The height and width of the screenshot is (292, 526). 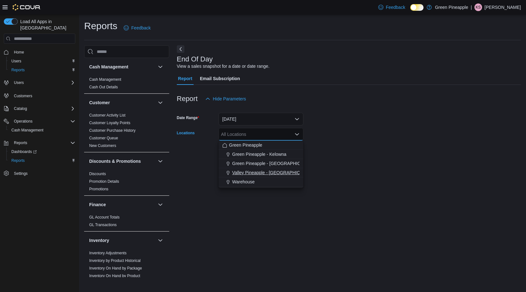 What do you see at coordinates (185, 78) in the screenshot?
I see `span: Report` at bounding box center [185, 78].